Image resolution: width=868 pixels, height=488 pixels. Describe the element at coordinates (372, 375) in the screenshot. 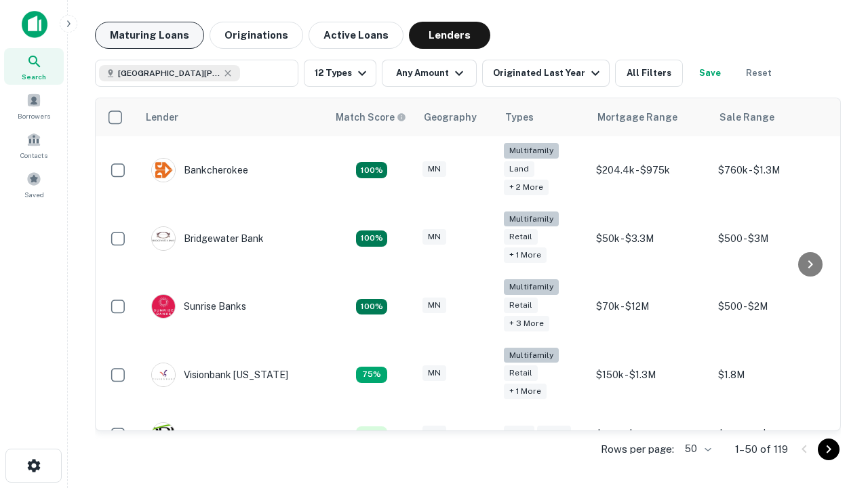

I see `div: Matching Properties: 13, hasApolloMatch: undefined` at that location.